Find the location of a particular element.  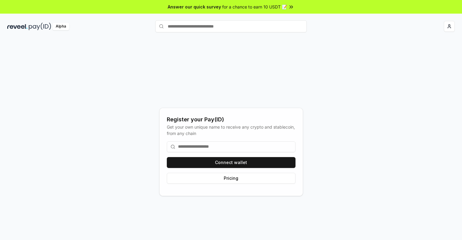

span: Answer our quick survey is located at coordinates (194, 7).